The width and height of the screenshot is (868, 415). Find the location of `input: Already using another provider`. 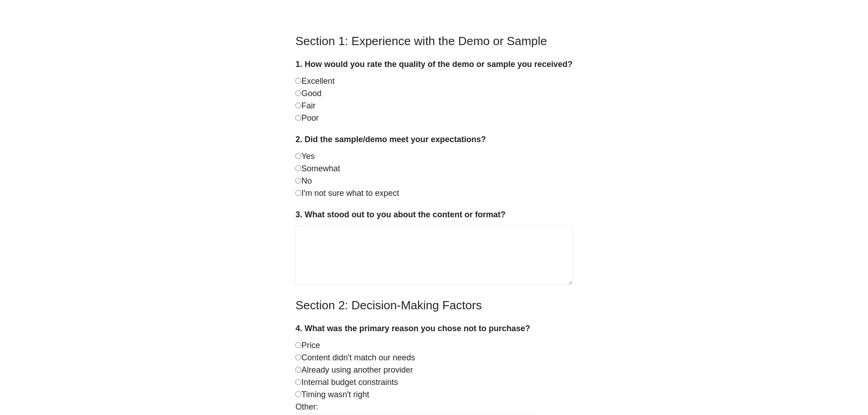

input: Already using another provider is located at coordinates (298, 369).